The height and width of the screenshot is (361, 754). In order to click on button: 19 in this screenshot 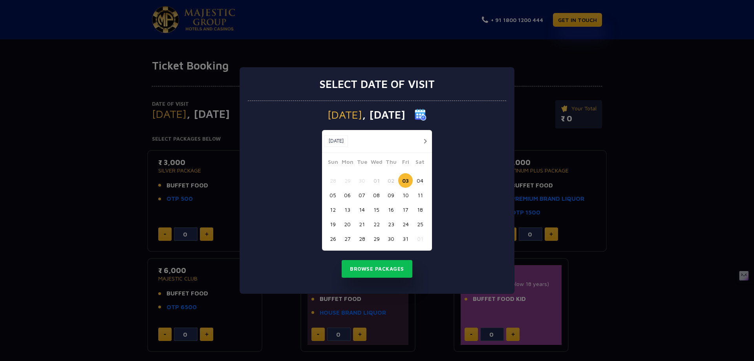, I will do `click(333, 224)`.